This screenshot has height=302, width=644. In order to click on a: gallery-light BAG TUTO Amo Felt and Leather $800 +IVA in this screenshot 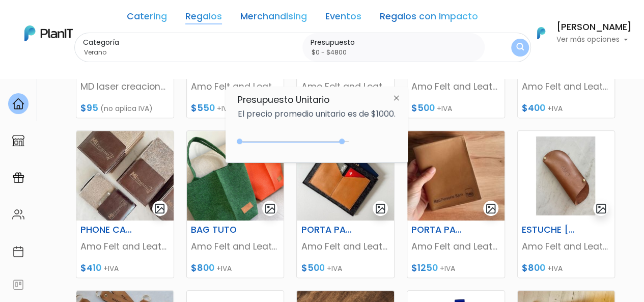, I will do `click(235, 204)`.